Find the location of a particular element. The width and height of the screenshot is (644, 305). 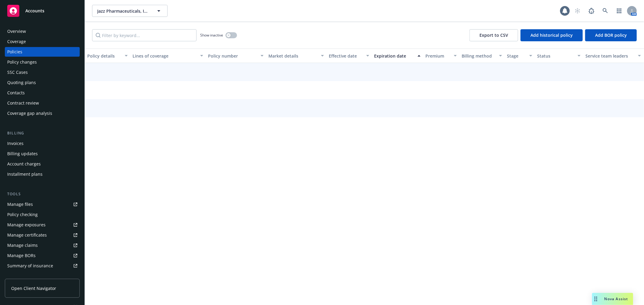

span: Jazz Pharmaceuticals, Inc. is located at coordinates (123, 11).